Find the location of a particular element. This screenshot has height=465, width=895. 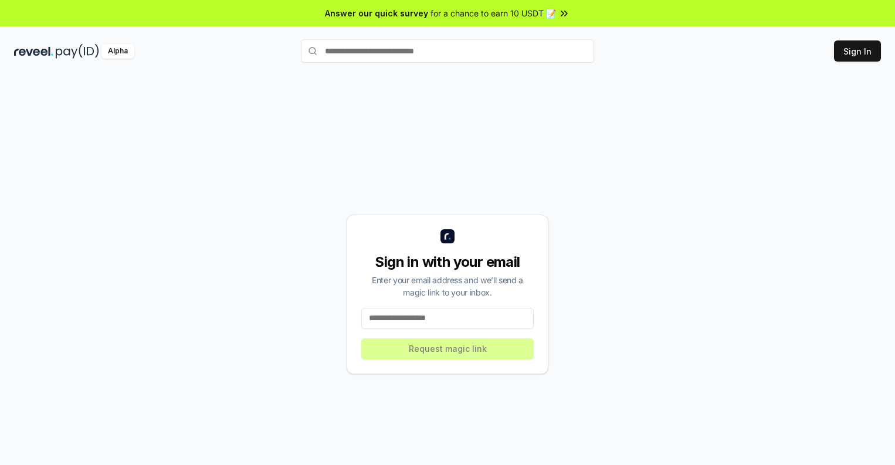

button: Sign In is located at coordinates (858, 51).